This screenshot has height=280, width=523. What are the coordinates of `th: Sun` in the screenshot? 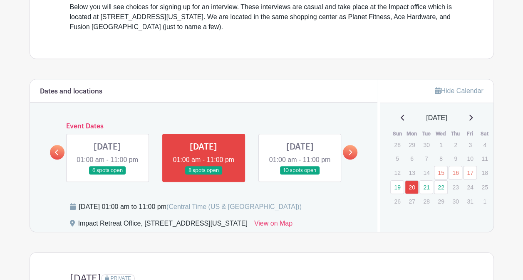 It's located at (397, 134).